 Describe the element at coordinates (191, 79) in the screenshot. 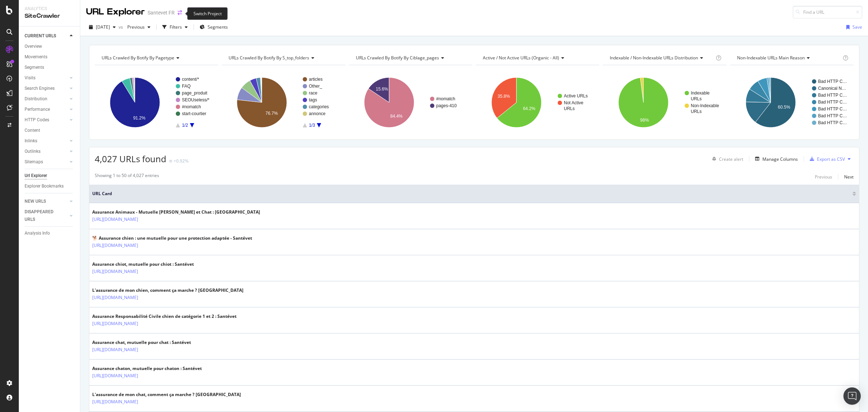

I see `text: content/*` at that location.